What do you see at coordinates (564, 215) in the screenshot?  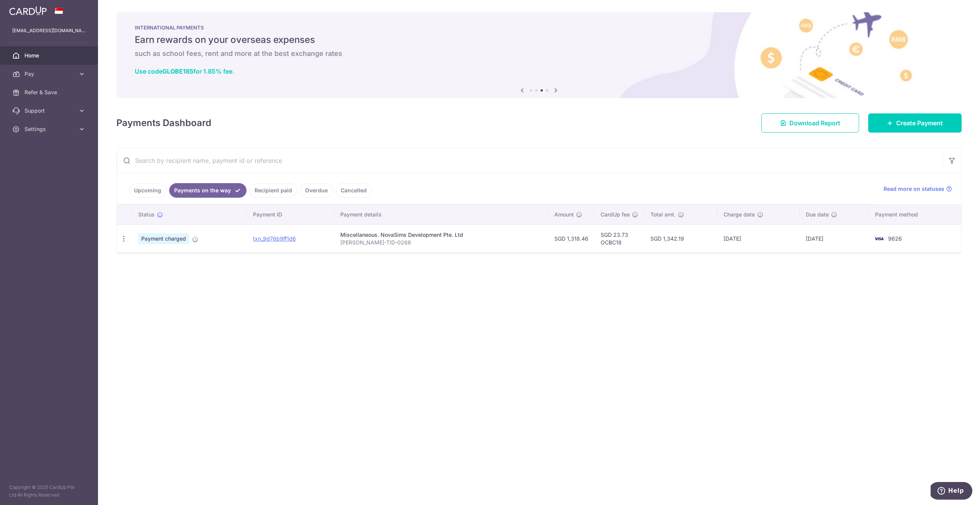 I see `span: Amount` at bounding box center [564, 215].